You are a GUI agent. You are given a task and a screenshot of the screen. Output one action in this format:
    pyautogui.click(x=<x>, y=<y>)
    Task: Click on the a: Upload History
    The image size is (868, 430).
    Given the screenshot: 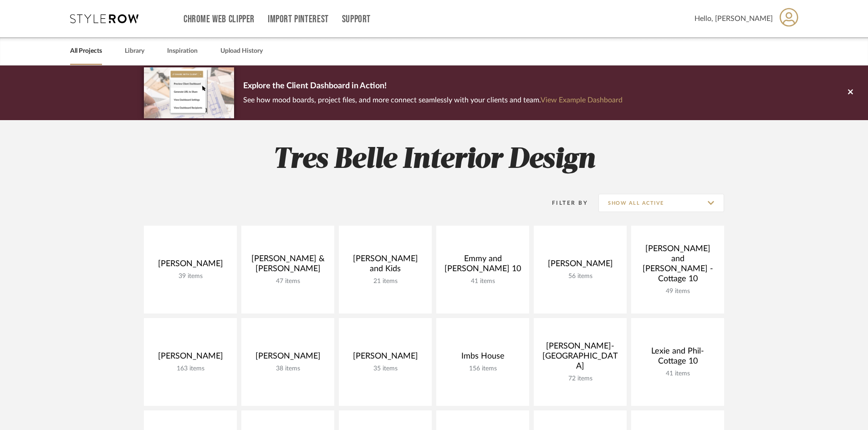 What is the action you would take?
    pyautogui.click(x=241, y=51)
    